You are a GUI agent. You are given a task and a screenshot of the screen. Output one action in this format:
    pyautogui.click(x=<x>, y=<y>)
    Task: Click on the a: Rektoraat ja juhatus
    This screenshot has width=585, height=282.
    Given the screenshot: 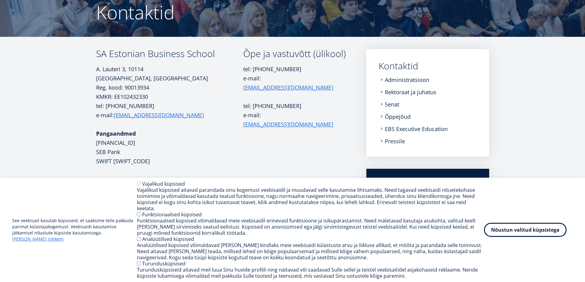 What is the action you would take?
    pyautogui.click(x=411, y=92)
    